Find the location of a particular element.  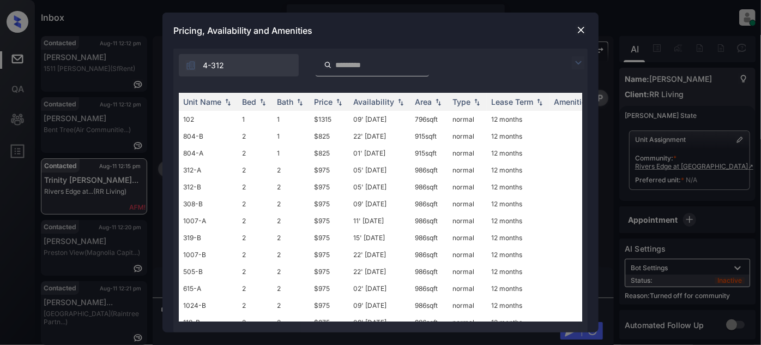

td: 319-B is located at coordinates (208, 237).